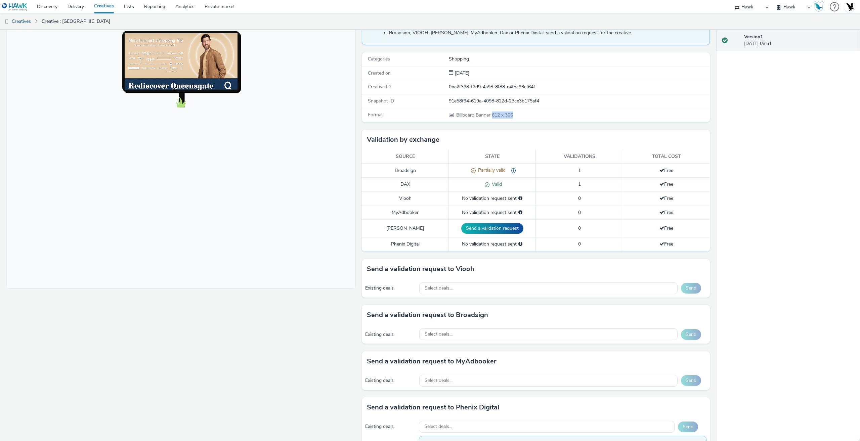  I want to click on h3: Send a validation request to MyAdbooker, so click(432, 361).